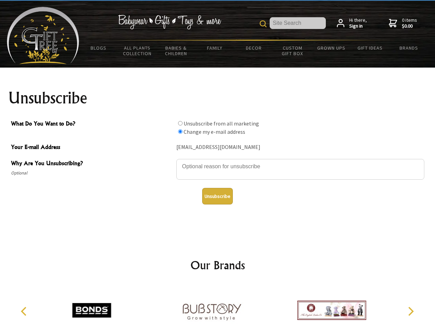 Image resolution: width=435 pixels, height=331 pixels. I want to click on span: Optional, so click(92, 173).